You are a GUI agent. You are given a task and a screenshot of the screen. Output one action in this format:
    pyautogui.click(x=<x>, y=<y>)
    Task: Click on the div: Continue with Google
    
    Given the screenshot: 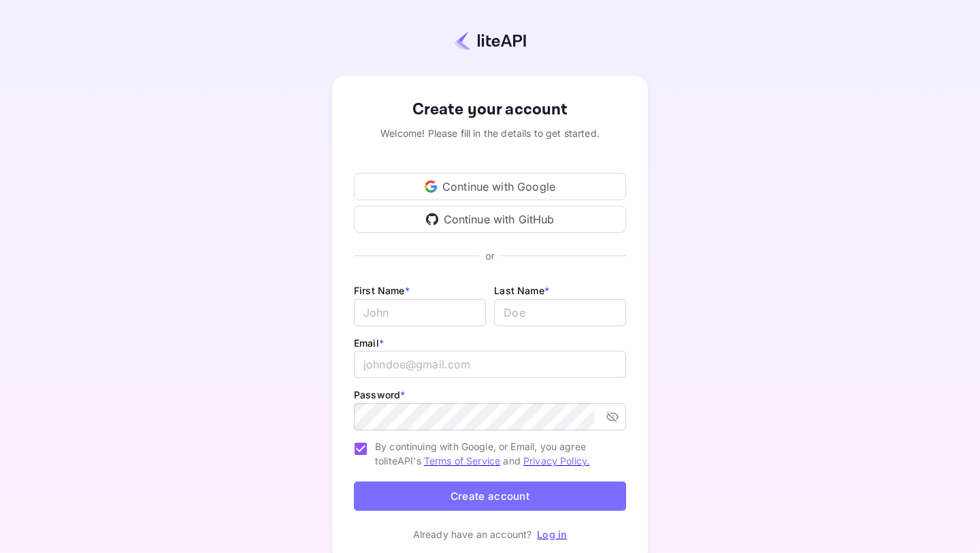 What is the action you would take?
    pyautogui.click(x=490, y=186)
    